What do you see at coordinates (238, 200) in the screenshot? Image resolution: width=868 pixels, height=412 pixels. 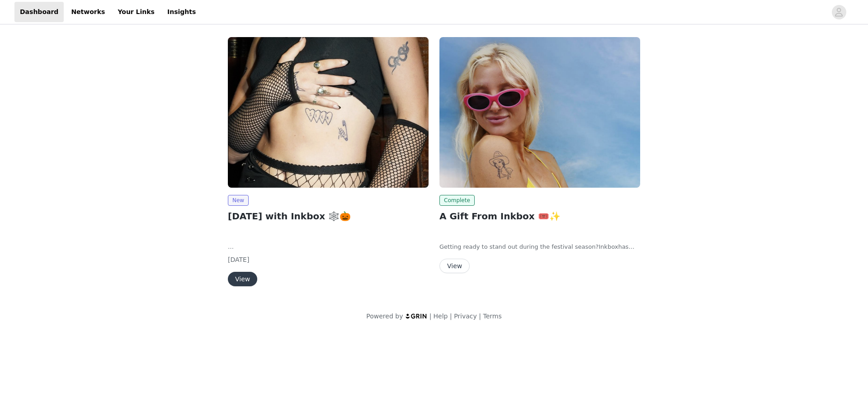 I see `span: New` at bounding box center [238, 200].